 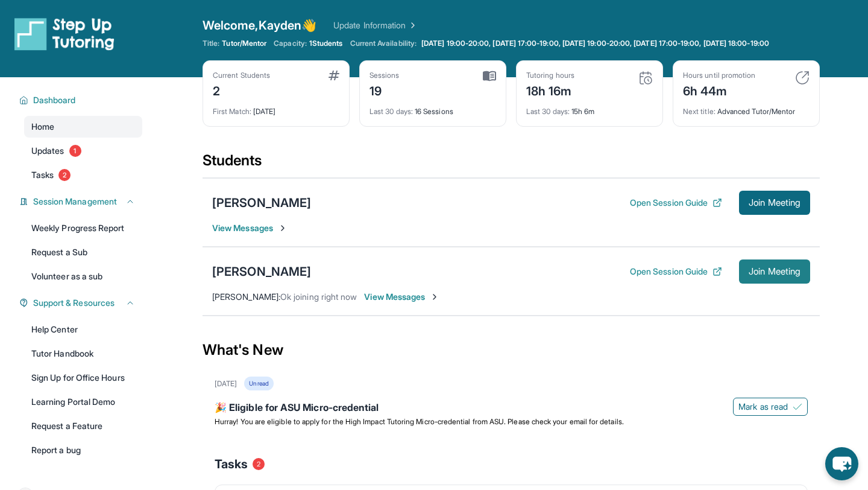 What do you see at coordinates (511, 164) in the screenshot?
I see `div: Students` at bounding box center [511, 164].